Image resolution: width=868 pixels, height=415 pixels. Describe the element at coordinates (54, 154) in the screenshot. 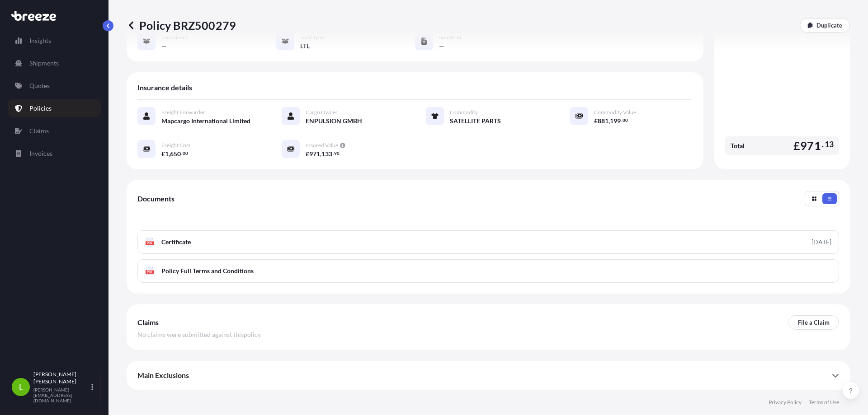

I see `a: Invoices` at that location.